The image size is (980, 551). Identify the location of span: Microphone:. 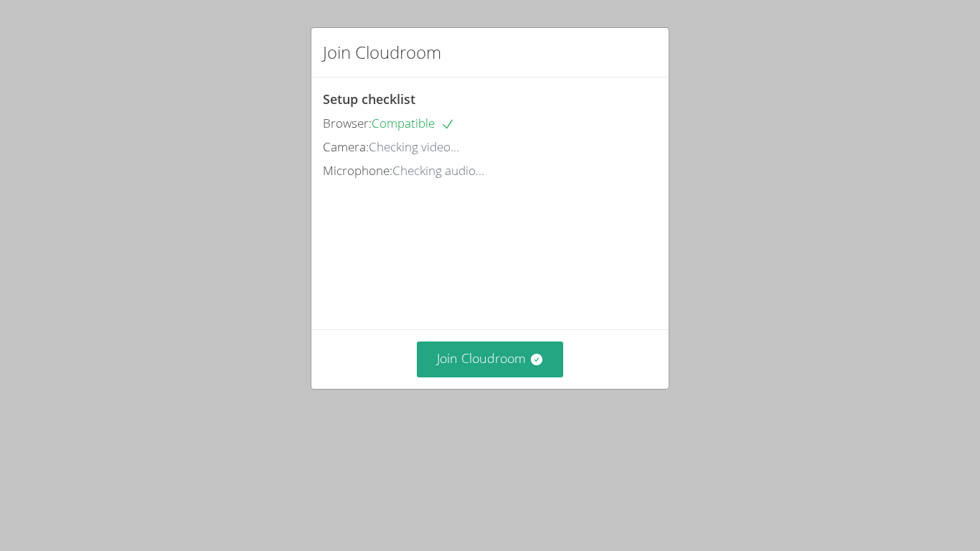
(358, 170).